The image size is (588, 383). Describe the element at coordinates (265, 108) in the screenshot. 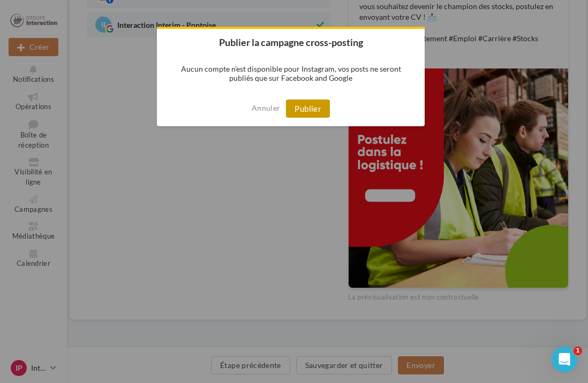

I see `button: Annuler` at that location.